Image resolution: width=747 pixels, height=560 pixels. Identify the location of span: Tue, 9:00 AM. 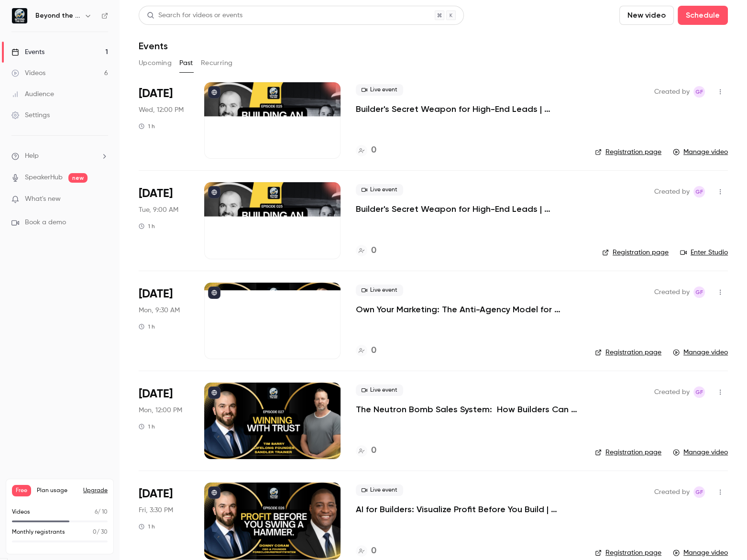
(158, 210).